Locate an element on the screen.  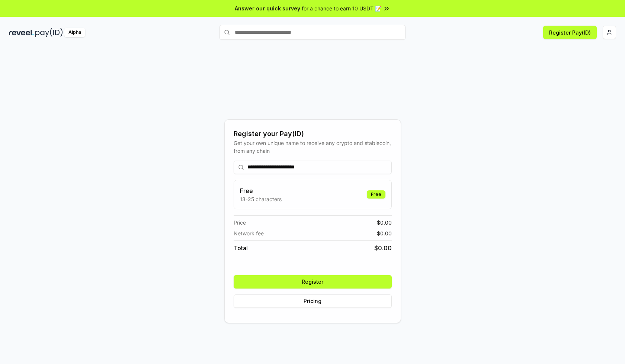
div: Register your Pay(ID) is located at coordinates (312, 134).